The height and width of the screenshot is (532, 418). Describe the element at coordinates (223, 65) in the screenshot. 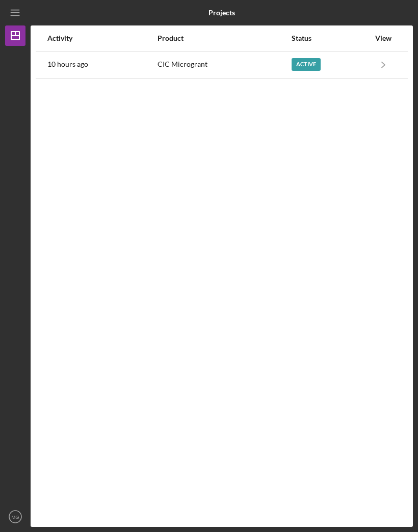

I see `div: CIC Microgrant` at that location.